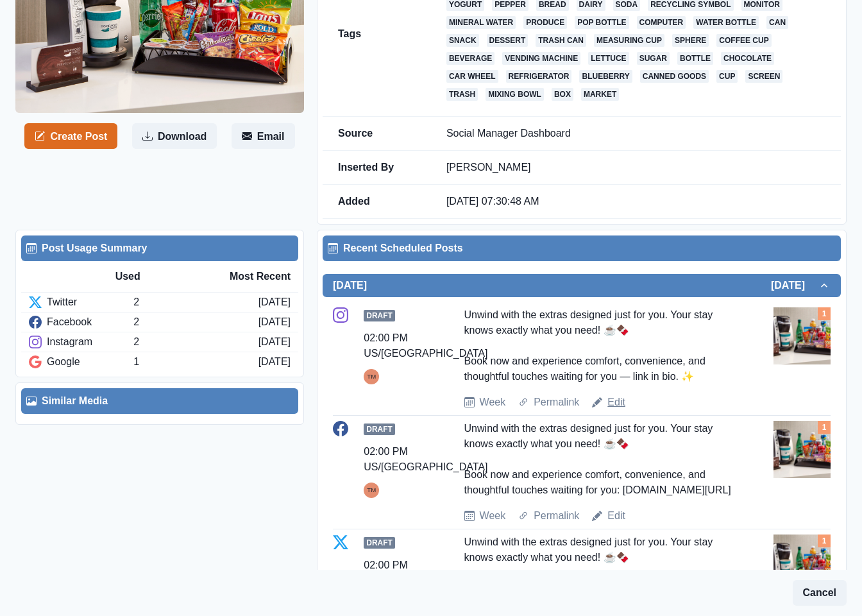 Image resolution: width=862 pixels, height=616 pixels. What do you see at coordinates (472, 77) in the screenshot?
I see `a: car wheel` at bounding box center [472, 77].